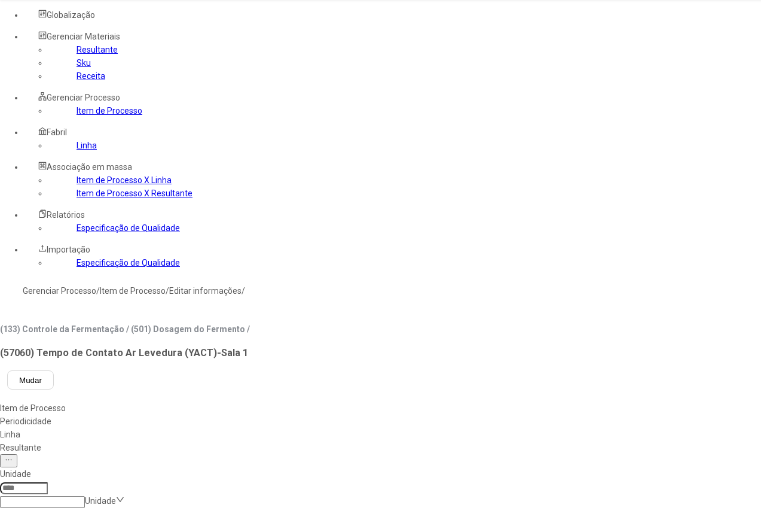 The width and height of the screenshot is (761, 532). I want to click on span: Gerenciar Processo, so click(84, 97).